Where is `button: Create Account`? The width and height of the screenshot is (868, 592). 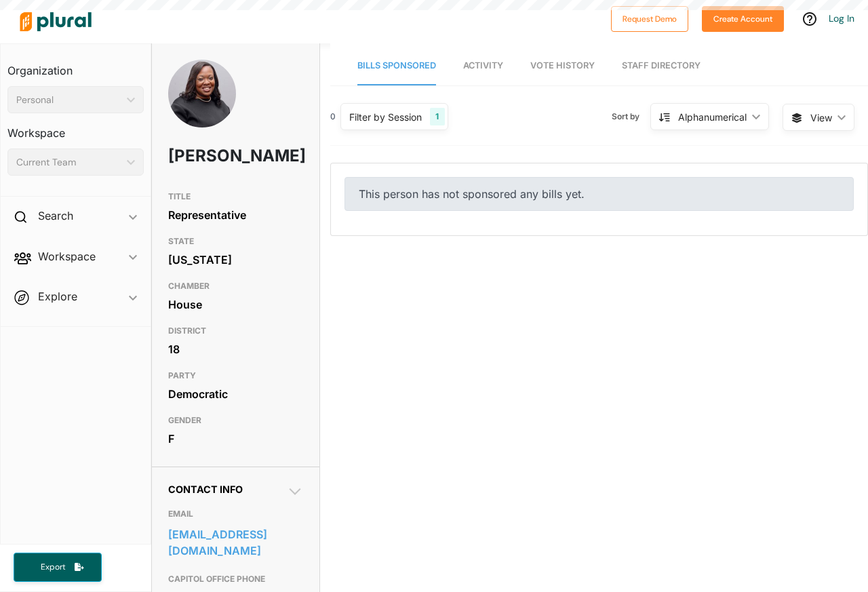
button: Create Account is located at coordinates (743, 19).